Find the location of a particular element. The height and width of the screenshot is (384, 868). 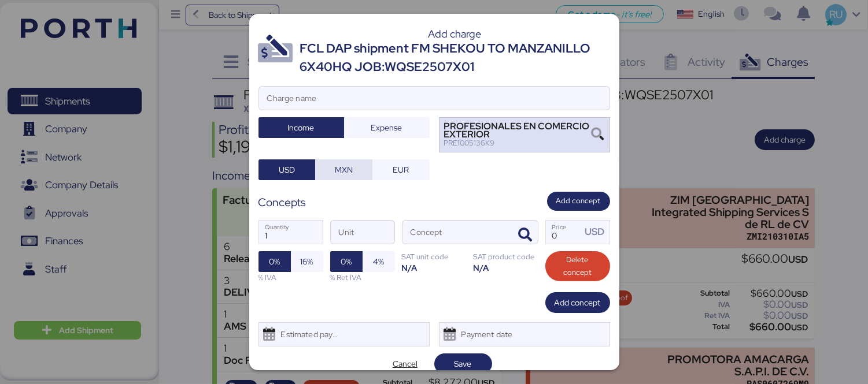

input: Price is located at coordinates (564, 232).